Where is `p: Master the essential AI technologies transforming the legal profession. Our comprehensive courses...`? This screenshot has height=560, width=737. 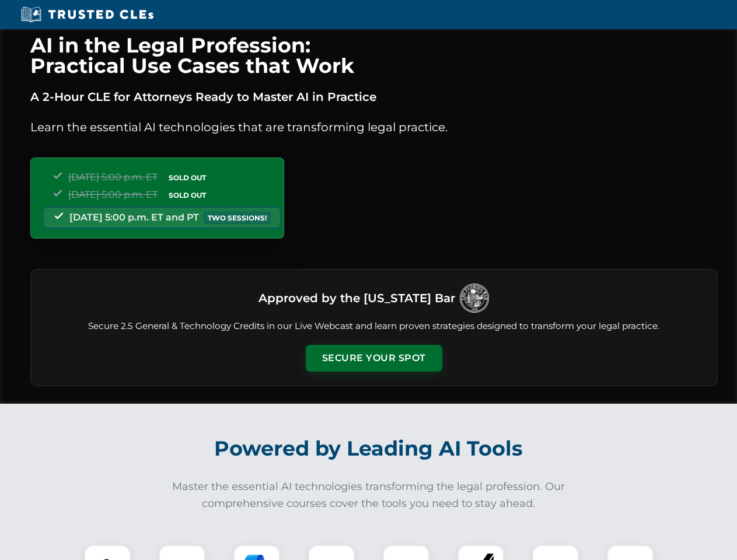
p: Master the essential AI technologies transforming the legal profession. Our comprehensive courses... is located at coordinates (369, 495).